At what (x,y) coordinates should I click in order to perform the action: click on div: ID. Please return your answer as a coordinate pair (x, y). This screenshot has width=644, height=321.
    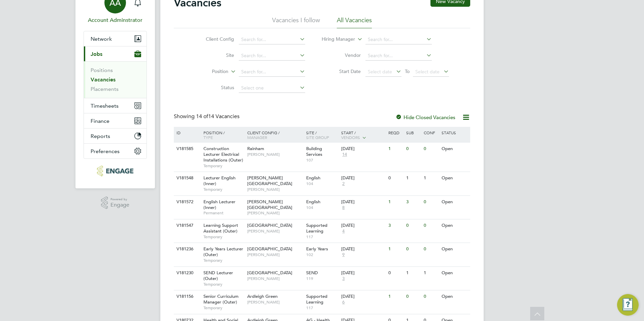
    Looking at the image, I should click on (186, 132).